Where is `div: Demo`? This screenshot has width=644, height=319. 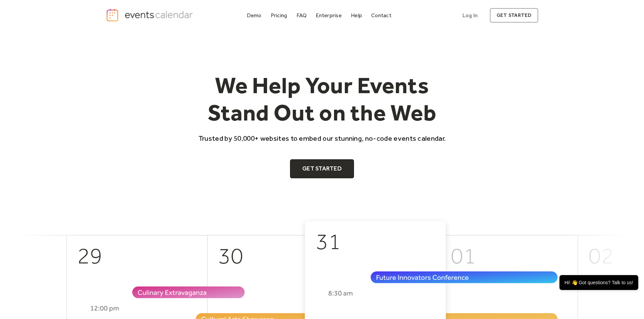
div: Demo is located at coordinates (254, 15).